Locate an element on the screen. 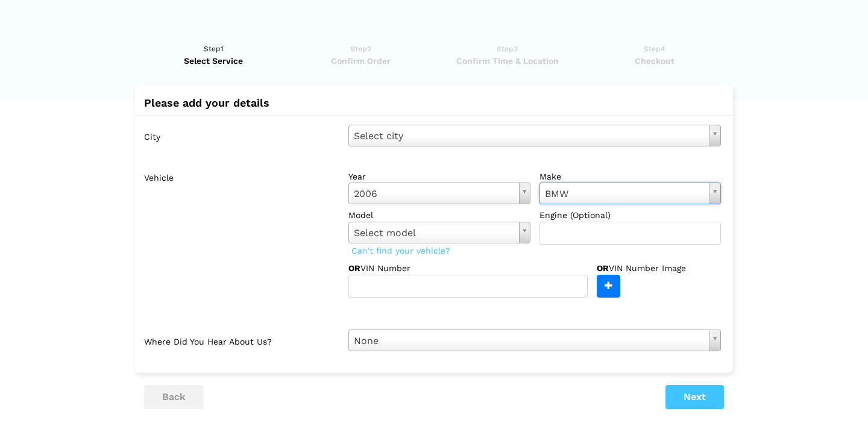  a: Select model is located at coordinates (440, 233).